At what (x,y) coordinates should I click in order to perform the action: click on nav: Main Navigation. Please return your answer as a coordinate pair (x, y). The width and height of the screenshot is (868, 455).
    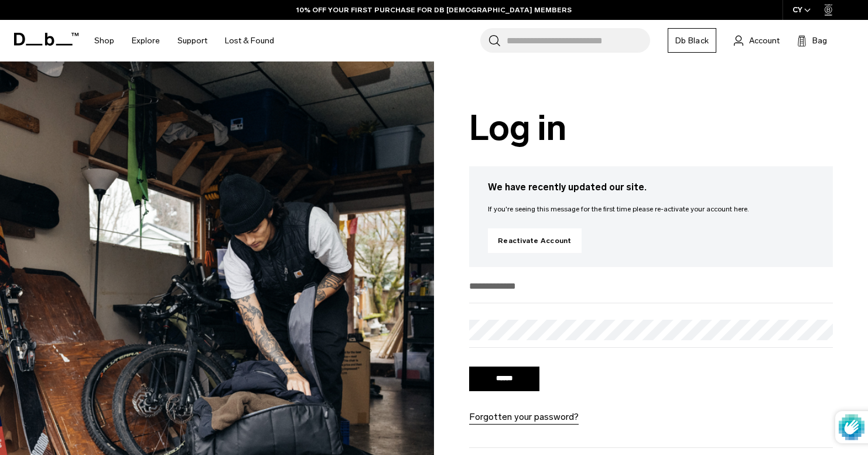
    Looking at the image, I should click on (184, 41).